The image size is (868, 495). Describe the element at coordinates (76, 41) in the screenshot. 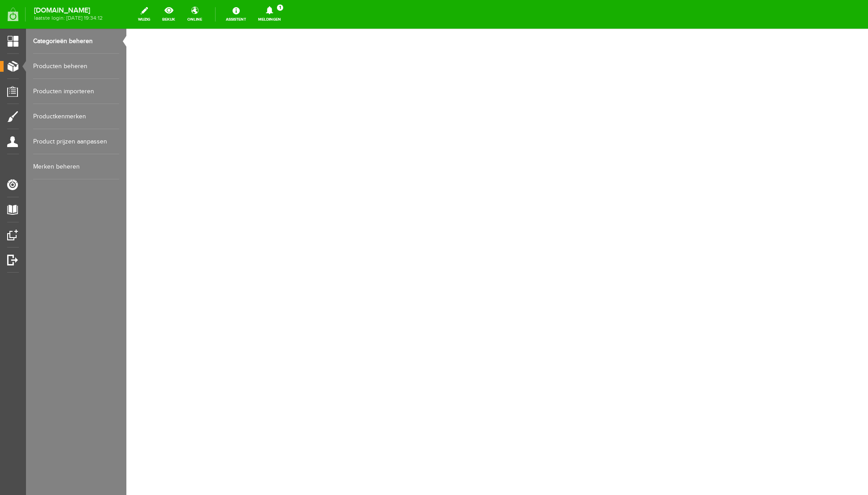

I see `a: Categorieën beheren` at that location.